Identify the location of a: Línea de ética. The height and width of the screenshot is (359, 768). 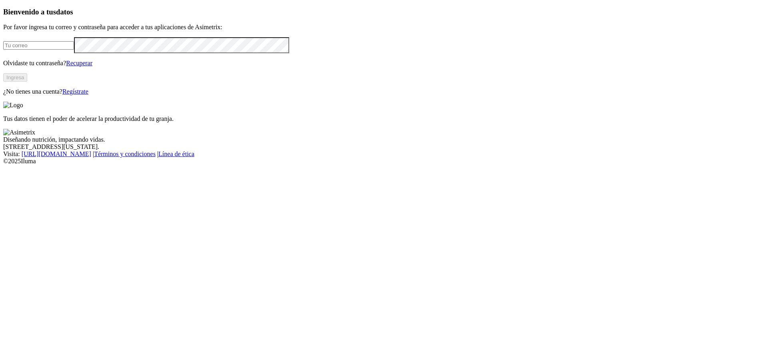
(176, 154).